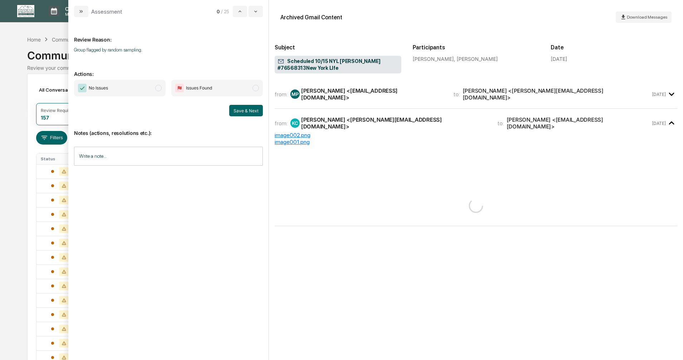 The image size is (683, 360). Describe the element at coordinates (34, 39) in the screenshot. I see `div: Home` at that location.